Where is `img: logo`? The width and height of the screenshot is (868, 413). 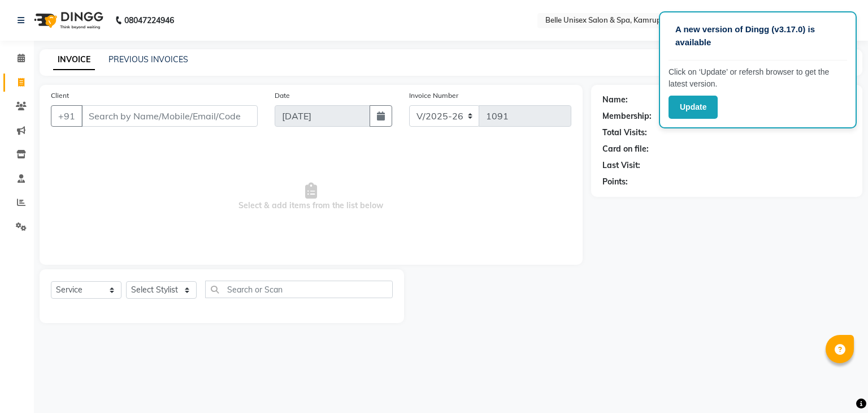 img: logo is located at coordinates (67, 20).